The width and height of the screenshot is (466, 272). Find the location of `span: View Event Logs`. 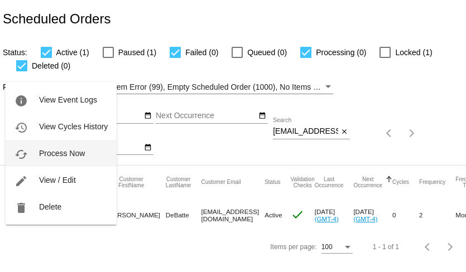

span: View Event Logs is located at coordinates (68, 100).